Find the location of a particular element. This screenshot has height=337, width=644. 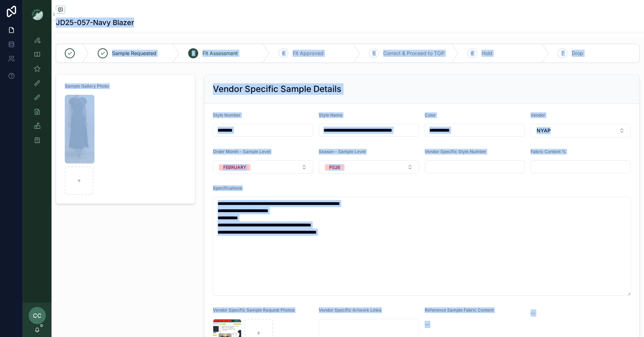

span: 5 is located at coordinates (373, 54).